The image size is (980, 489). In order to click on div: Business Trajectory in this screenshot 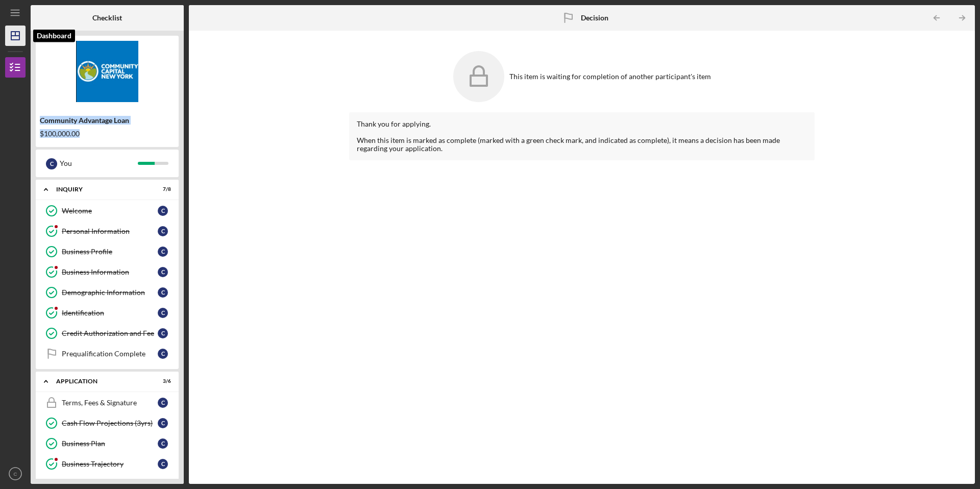, I will do `click(110, 464)`.